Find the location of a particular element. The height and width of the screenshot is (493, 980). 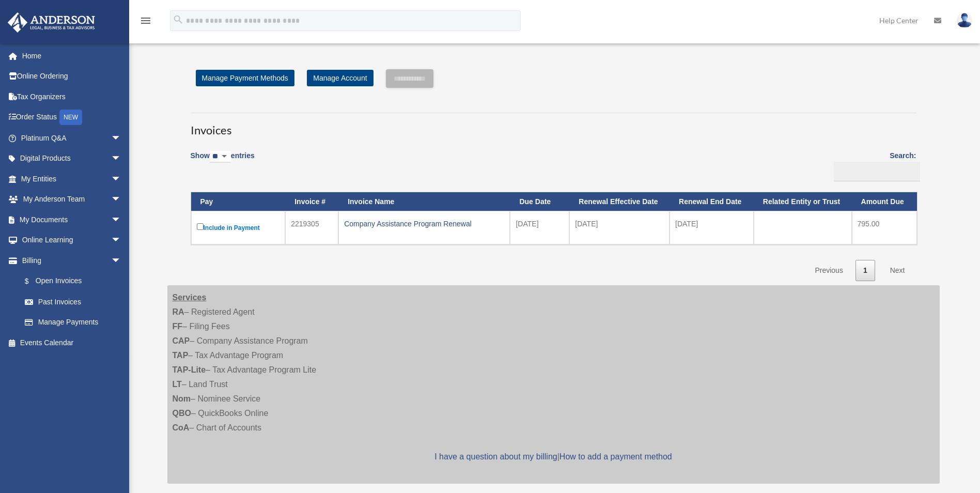

strong: QBO is located at coordinates (182, 413).